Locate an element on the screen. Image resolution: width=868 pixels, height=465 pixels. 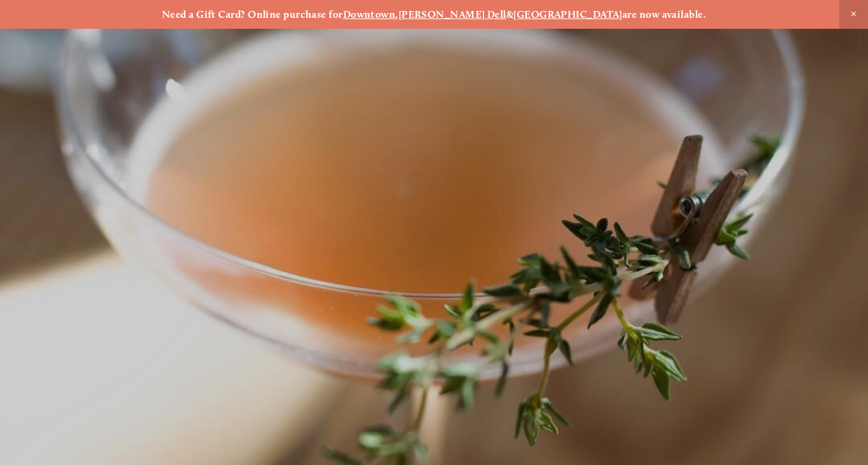
a: Downtown is located at coordinates (369, 14).